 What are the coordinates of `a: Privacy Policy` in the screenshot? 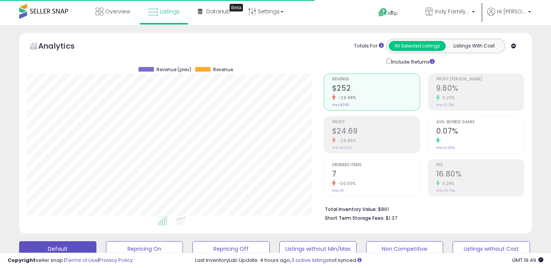 It's located at (116, 260).